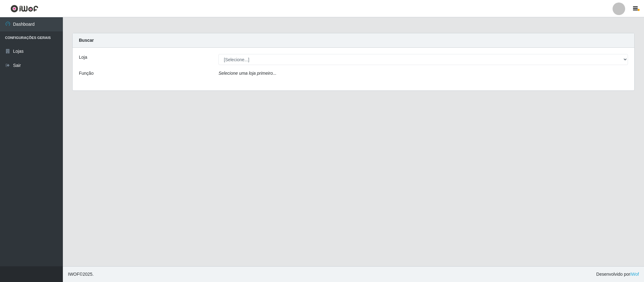 This screenshot has width=644, height=282. What do you see at coordinates (86, 73) in the screenshot?
I see `label: Função` at bounding box center [86, 73].